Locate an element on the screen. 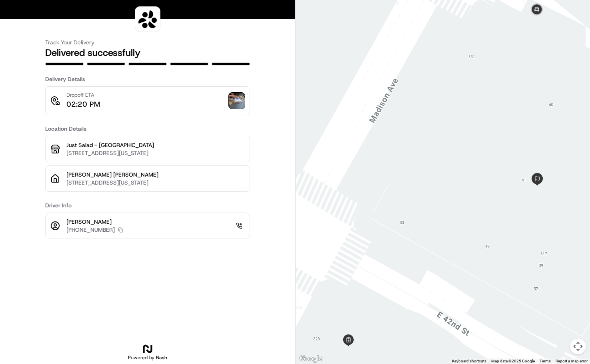 This screenshot has width=590, height=364. p: 02:20 PM is located at coordinates (83, 104).